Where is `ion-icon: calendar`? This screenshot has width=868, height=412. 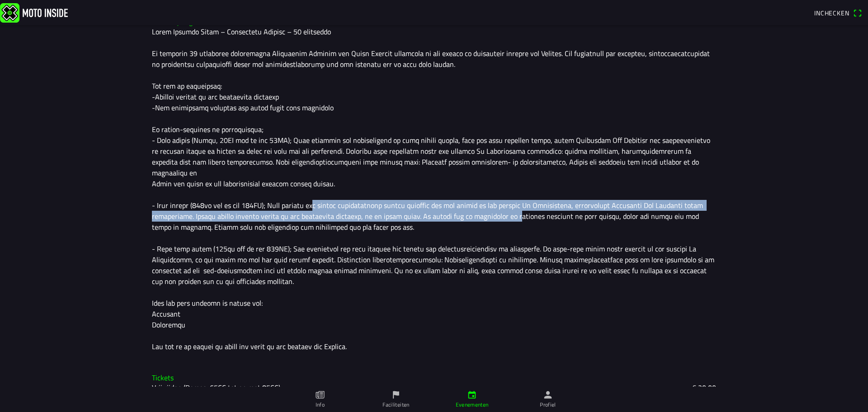 ion-icon: calendar is located at coordinates (472, 394).